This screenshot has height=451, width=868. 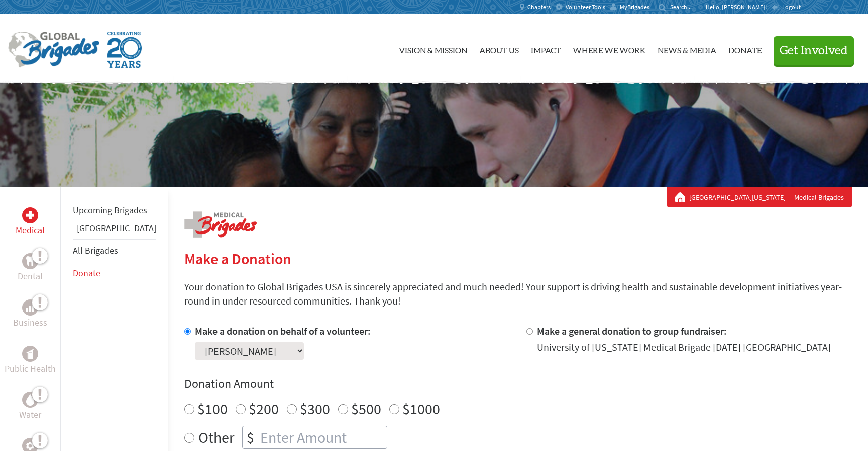 I want to click on a: Upcoming Brigades, so click(x=110, y=210).